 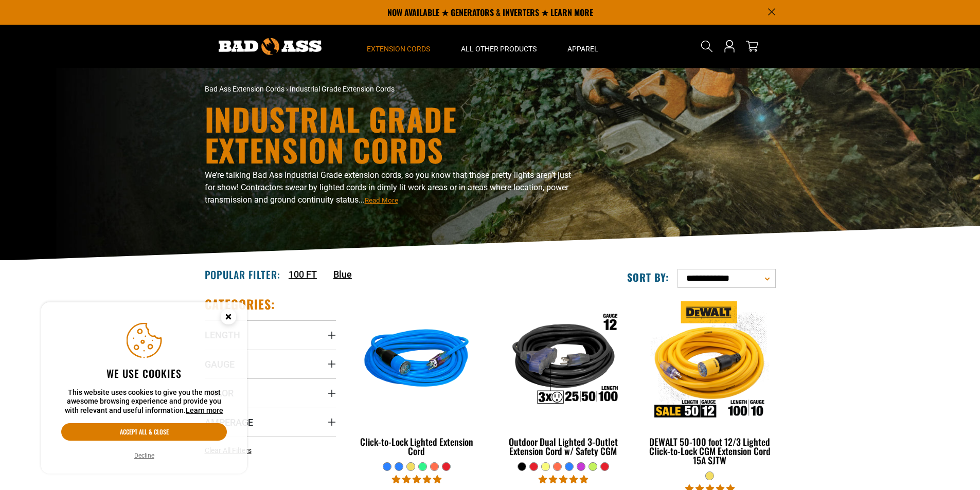 I want to click on summary: Gauge, so click(x=270, y=364).